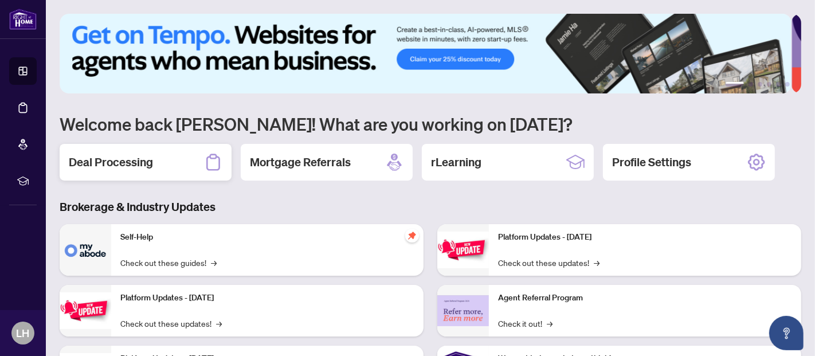  I want to click on span: LH, so click(23, 333).